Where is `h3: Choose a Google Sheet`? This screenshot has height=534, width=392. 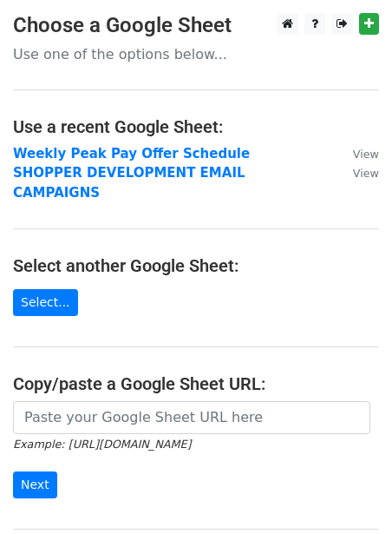 h3: Choose a Google Sheet is located at coordinates (196, 25).